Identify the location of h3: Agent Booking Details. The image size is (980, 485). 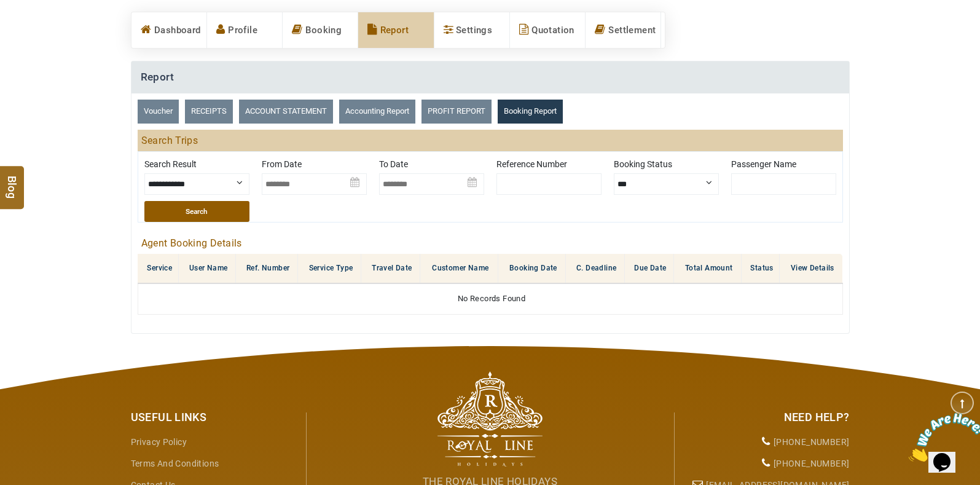
(490, 243).